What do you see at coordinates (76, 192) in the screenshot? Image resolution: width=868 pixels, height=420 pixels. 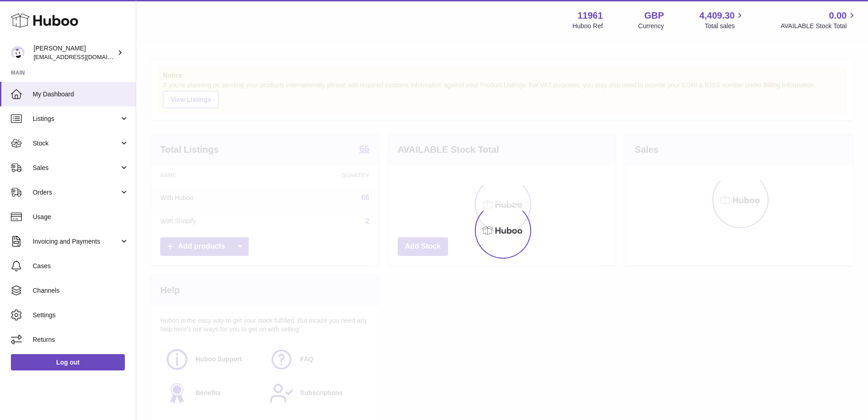 I see `span: Orders` at bounding box center [76, 192].